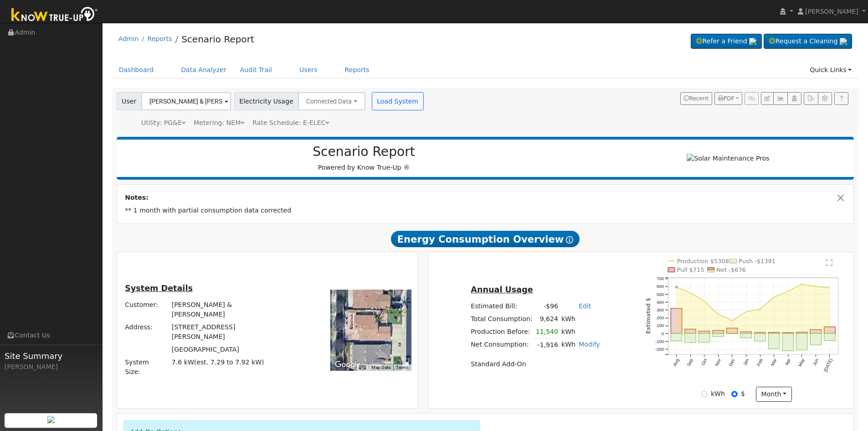 The image size is (868, 431). What do you see at coordinates (726, 99) in the screenshot?
I see `span: PDF` at bounding box center [726, 99].